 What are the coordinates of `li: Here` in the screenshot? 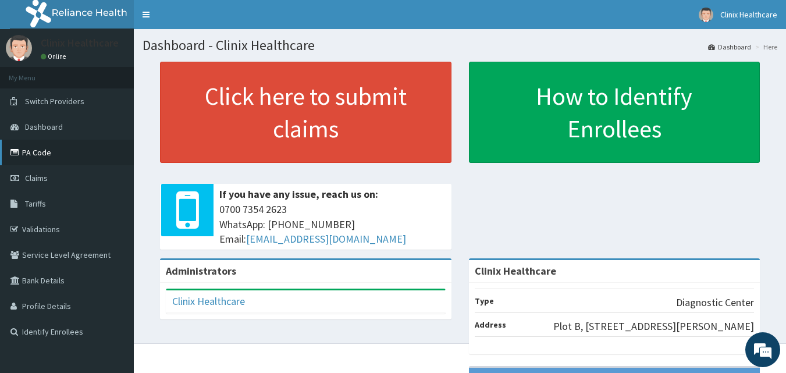 It's located at (764, 47).